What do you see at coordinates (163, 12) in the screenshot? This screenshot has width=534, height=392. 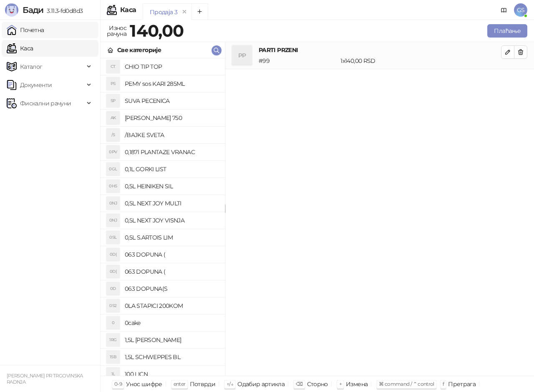 I see `div: Продаја 3` at bounding box center [163, 12].